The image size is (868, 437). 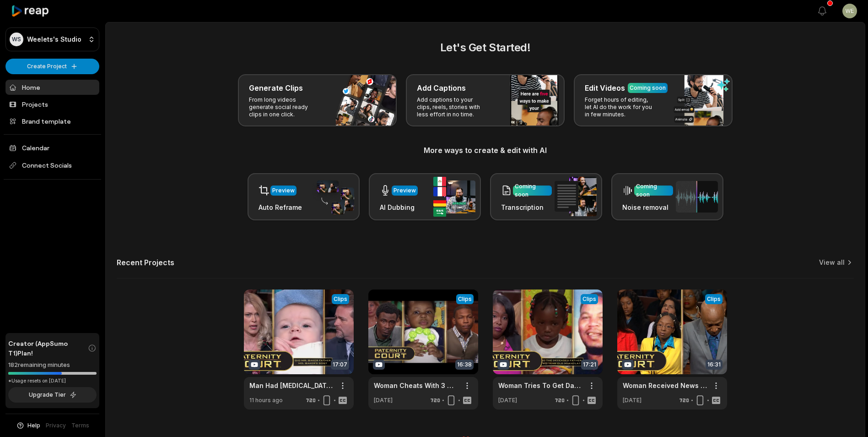 What do you see at coordinates (48, 348) in the screenshot?
I see `span: Creator (AppSumo T1) Plan!` at bounding box center [48, 348].